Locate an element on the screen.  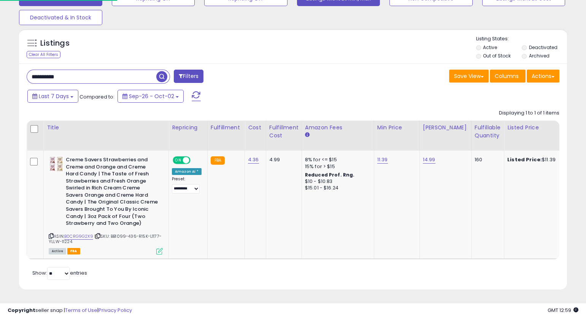
span: Last 7 Days is located at coordinates (54, 96).